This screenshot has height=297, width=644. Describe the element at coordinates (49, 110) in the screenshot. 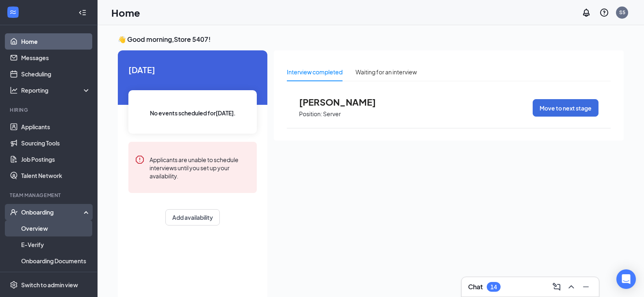

I see `div: Hiring` at that location.